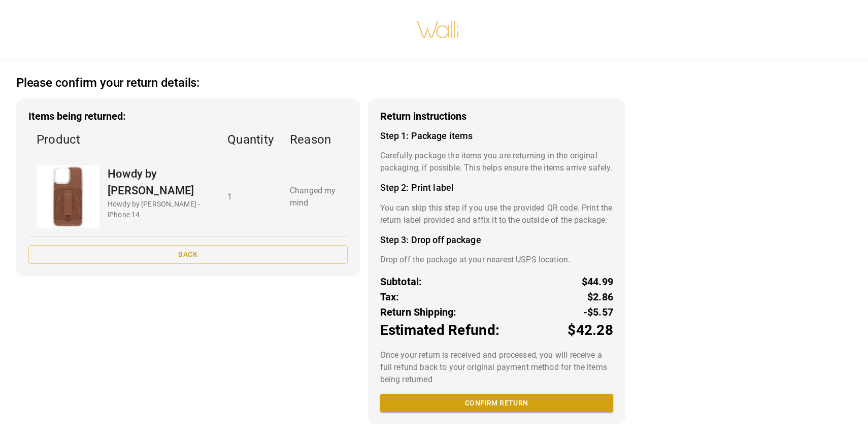 The width and height of the screenshot is (868, 444). What do you see at coordinates (401, 282) in the screenshot?
I see `p: Subtotal:` at bounding box center [401, 282].